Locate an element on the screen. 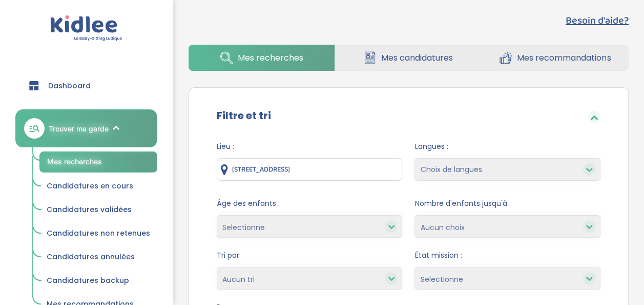 The width and height of the screenshot is (644, 305). a: Mes candidatures is located at coordinates (408, 57).